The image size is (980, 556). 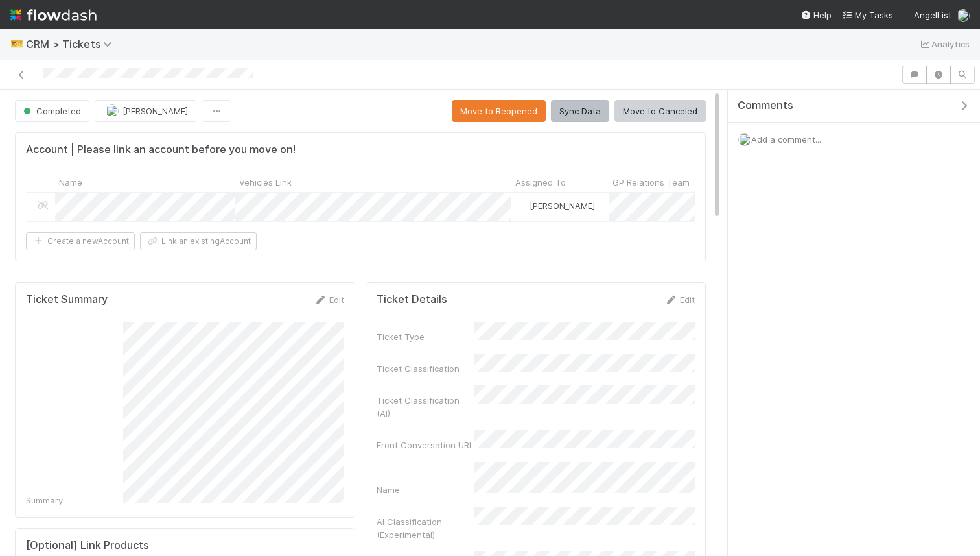 What do you see at coordinates (816, 15) in the screenshot?
I see `div: Help` at bounding box center [816, 15].